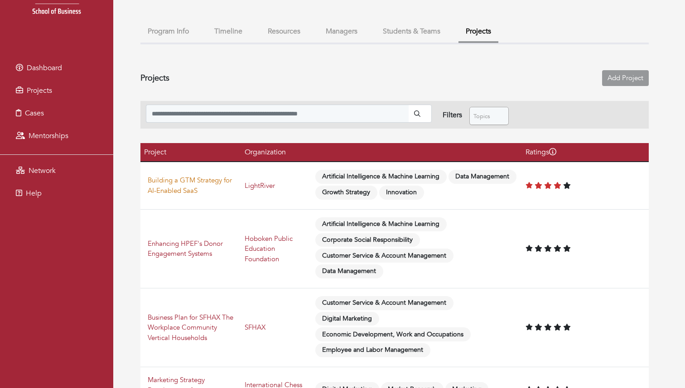  Describe the element at coordinates (393, 334) in the screenshot. I see `span: Economic Development, Work and Occupations` at that location.